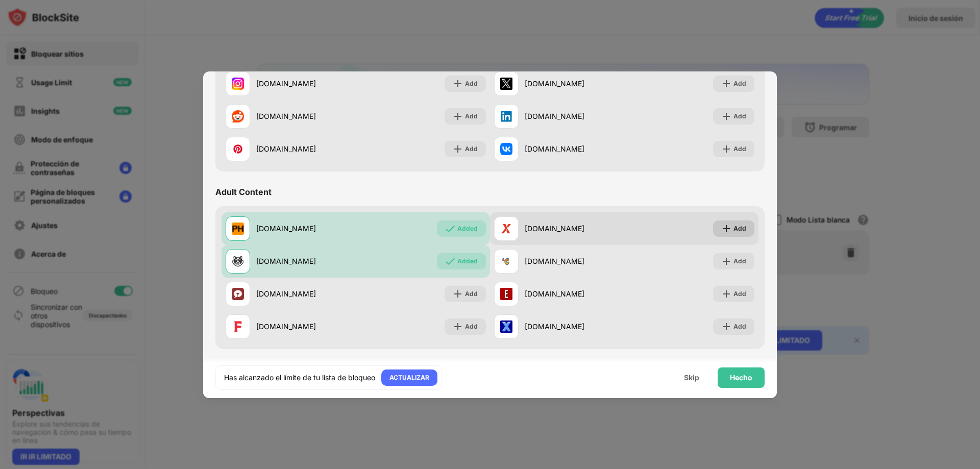 The width and height of the screenshot is (980, 469). Describe the element at coordinates (410, 378) in the screenshot. I see `div: ACTUALIZAR` at that location.